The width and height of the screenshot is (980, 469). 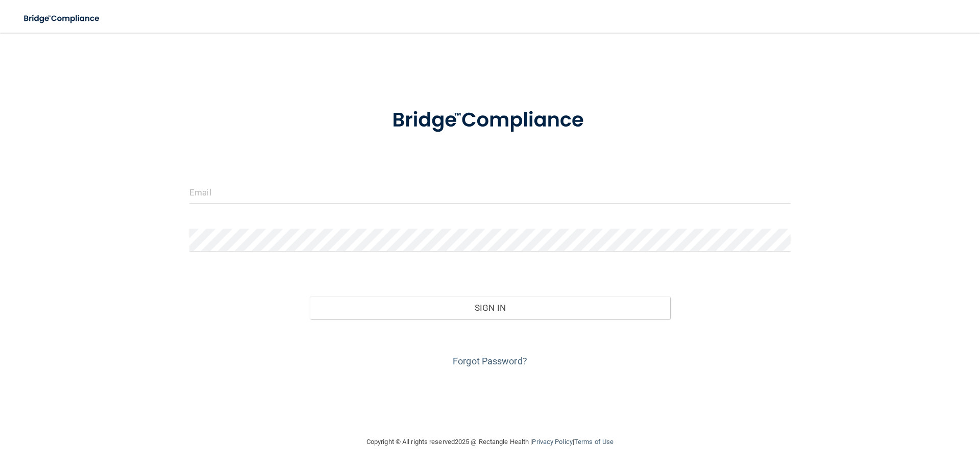 What do you see at coordinates (490, 192) in the screenshot?
I see `input: Email` at bounding box center [490, 192].